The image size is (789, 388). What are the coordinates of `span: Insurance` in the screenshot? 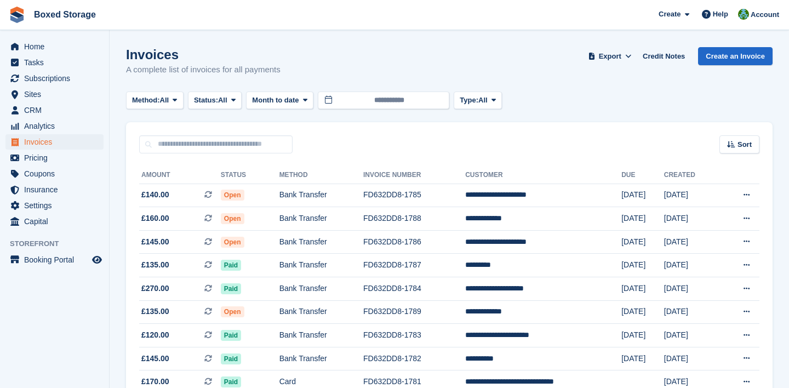 It's located at (57, 190).